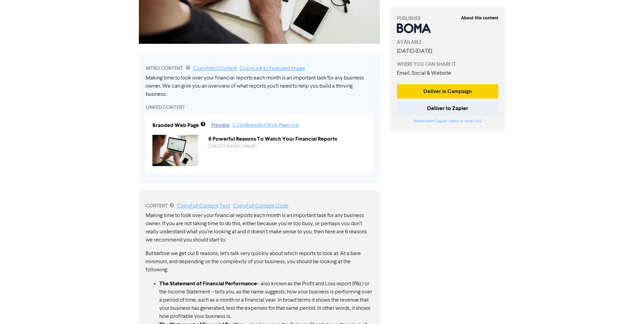 This screenshot has height=324, width=644. Describe the element at coordinates (176, 125) in the screenshot. I see `div: Branded Web Page` at that location.